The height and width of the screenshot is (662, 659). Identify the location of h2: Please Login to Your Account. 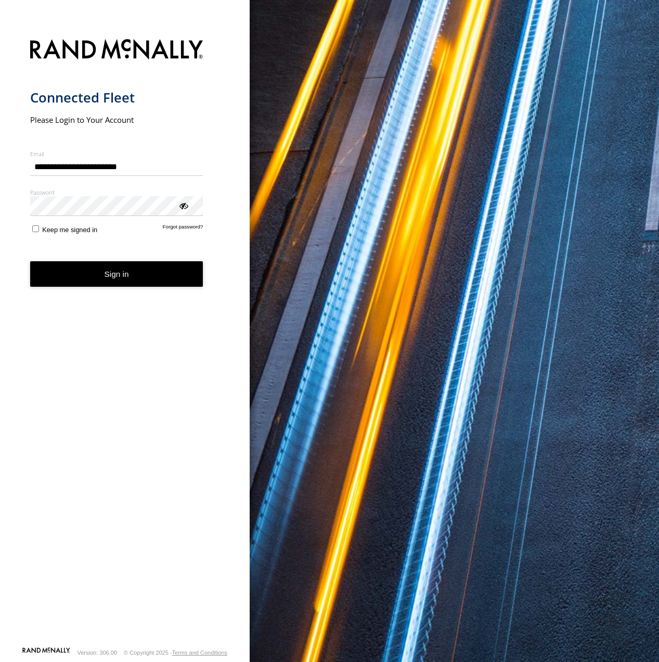
(117, 120).